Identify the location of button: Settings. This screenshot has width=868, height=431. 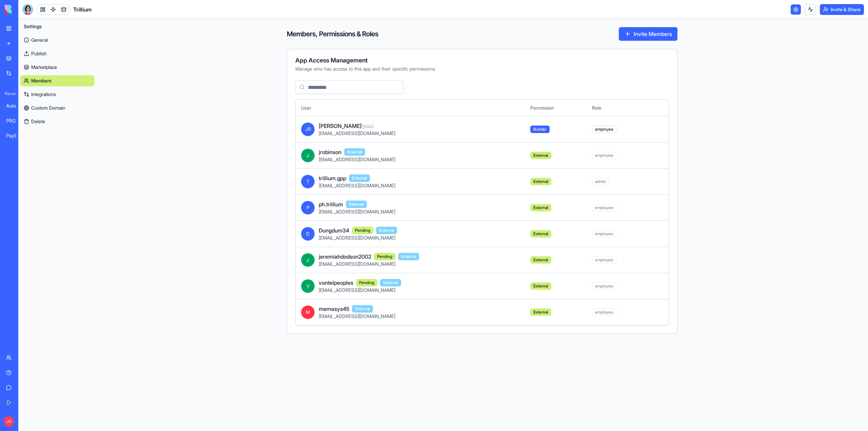
(57, 27).